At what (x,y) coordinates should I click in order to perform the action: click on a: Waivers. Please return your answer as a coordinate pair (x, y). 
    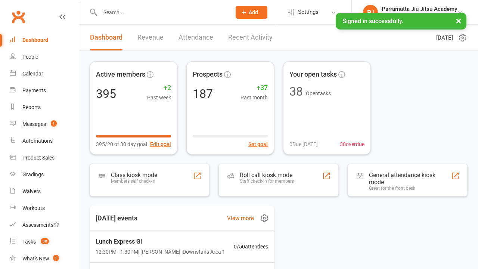
    Looking at the image, I should click on (44, 191).